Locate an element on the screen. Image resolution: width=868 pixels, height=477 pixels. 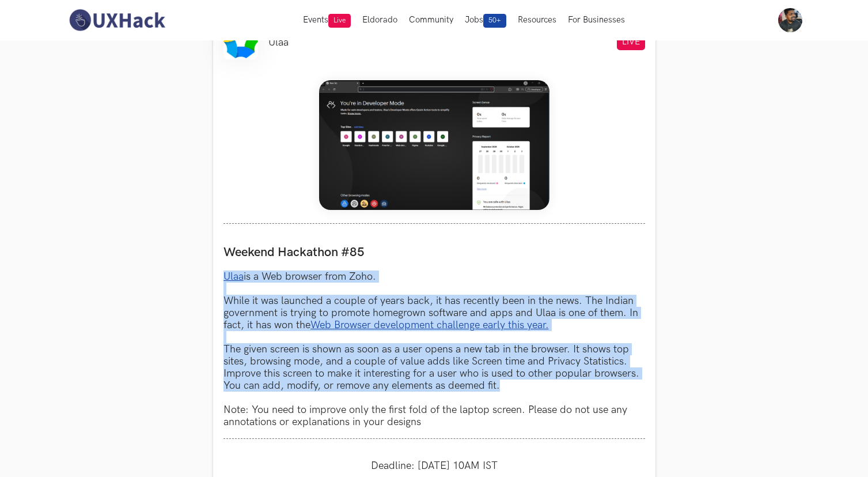
p: is a Web browser from Zoho. While it was launched a couple of years back, it has recently been in... is located at coordinates (434, 349).